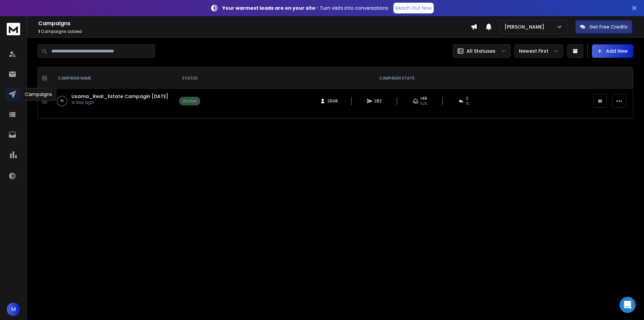 This screenshot has height=320, width=644. Describe the element at coordinates (397, 78) in the screenshot. I see `th: CAMPAIGN STATS` at that location.